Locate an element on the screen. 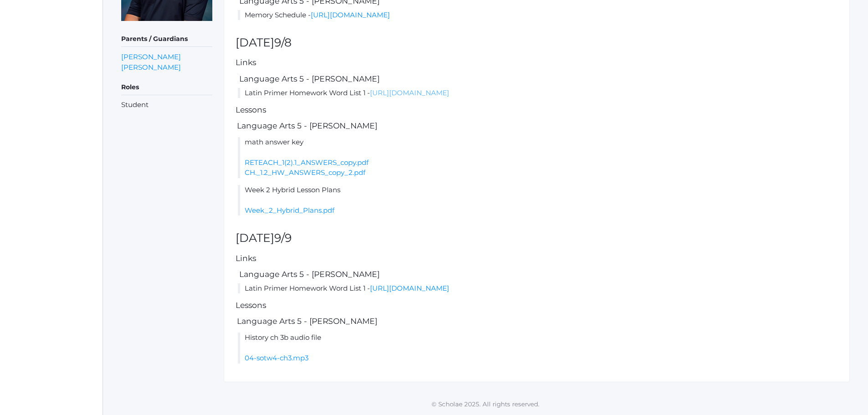 This screenshot has height=415, width=868. a: CH._1.2_HW_ANSWERS_copy_2.pdf is located at coordinates (305, 172).